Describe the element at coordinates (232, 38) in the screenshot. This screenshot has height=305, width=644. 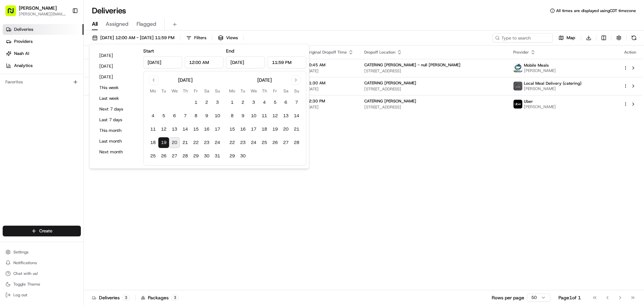
I see `span: Views` at that location.